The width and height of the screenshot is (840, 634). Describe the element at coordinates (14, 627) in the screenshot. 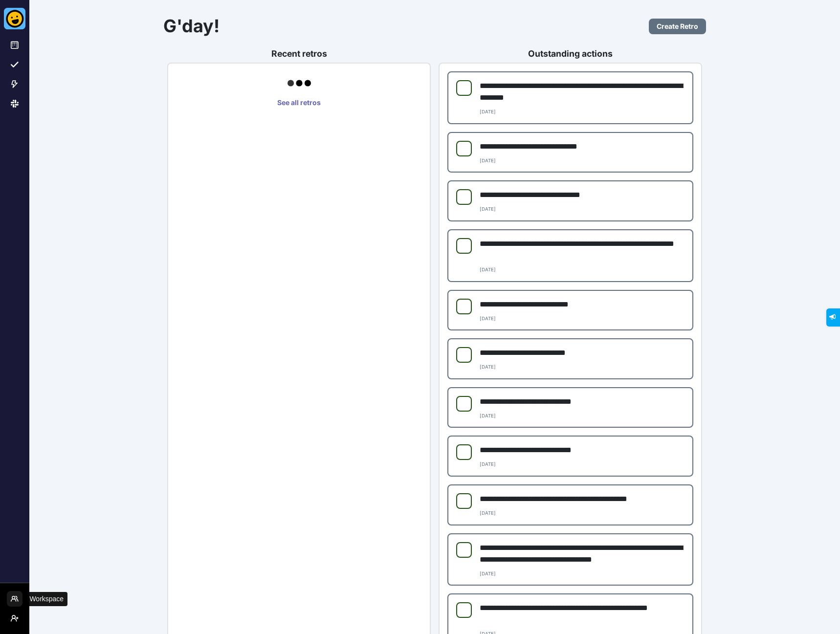

I see `span: User menu` at that location.